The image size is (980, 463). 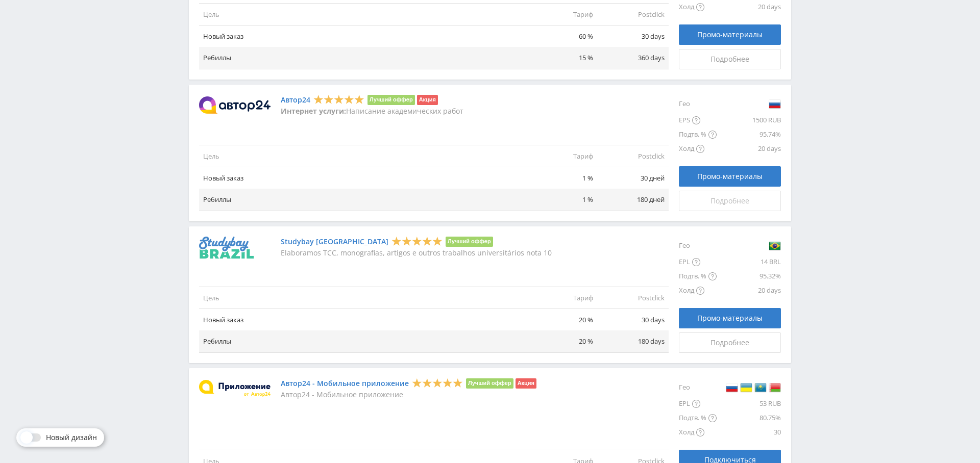 I want to click on img: Studybay Brazil, so click(x=226, y=247).